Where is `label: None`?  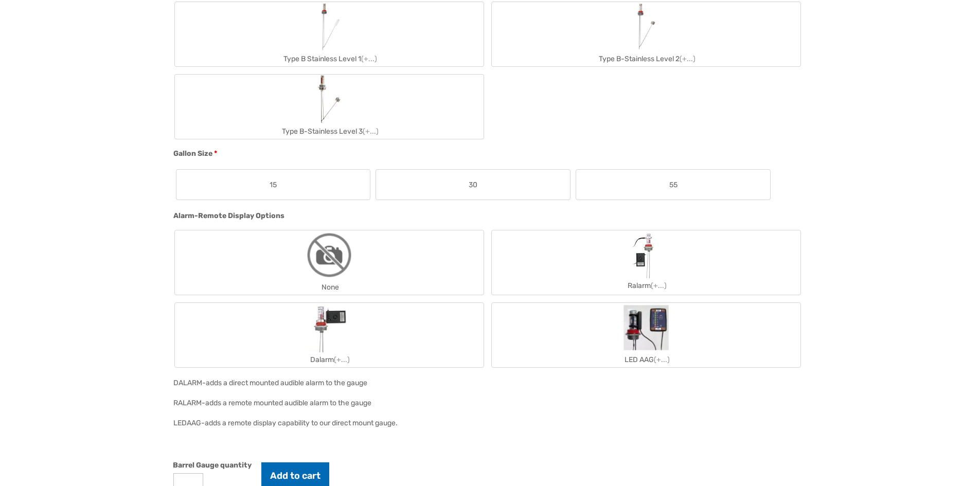
label: None is located at coordinates (329, 262).